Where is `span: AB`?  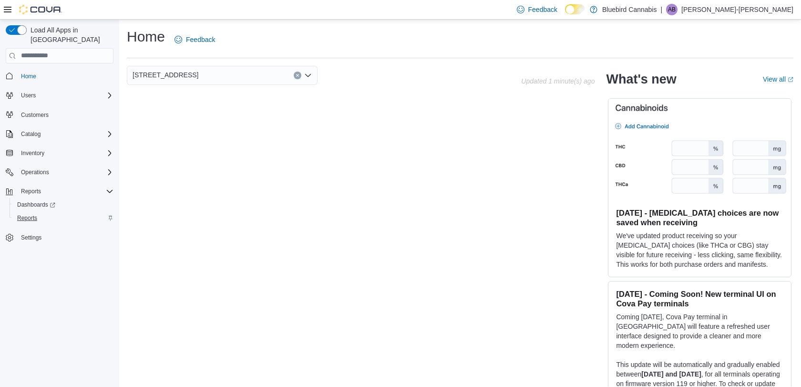 span: AB is located at coordinates (672, 10).